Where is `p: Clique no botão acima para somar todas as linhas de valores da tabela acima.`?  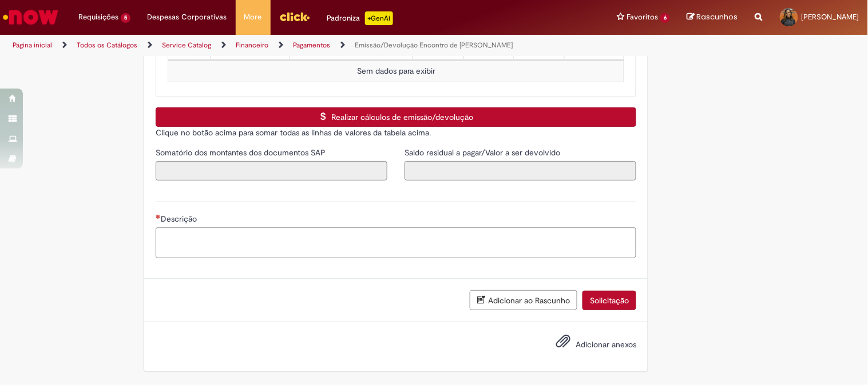
p: Clique no botão acima para somar todas as linhas de valores da tabela acima. is located at coordinates (396, 133).